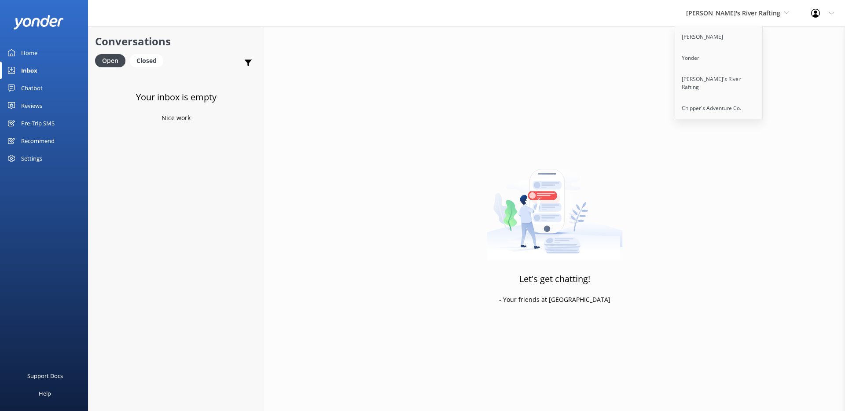 This screenshot has height=411, width=845. Describe the element at coordinates (38, 123) in the screenshot. I see `div: Pre-Trip SMS` at that location.